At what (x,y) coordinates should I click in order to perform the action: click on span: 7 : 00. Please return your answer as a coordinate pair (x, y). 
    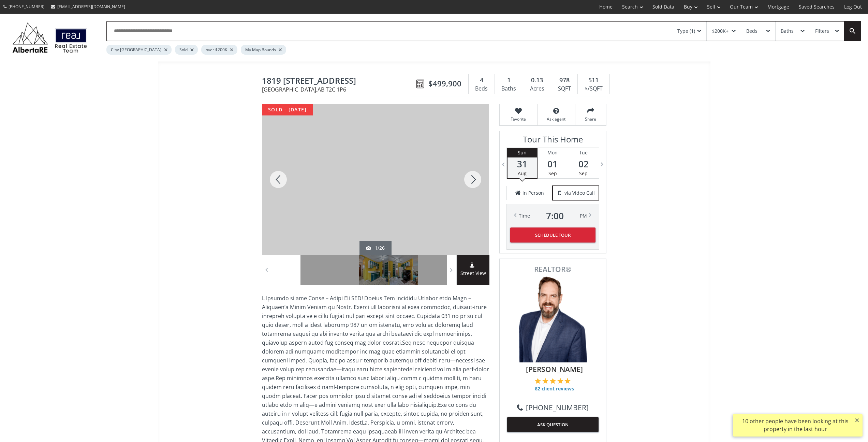
    Looking at the image, I should click on (555, 216).